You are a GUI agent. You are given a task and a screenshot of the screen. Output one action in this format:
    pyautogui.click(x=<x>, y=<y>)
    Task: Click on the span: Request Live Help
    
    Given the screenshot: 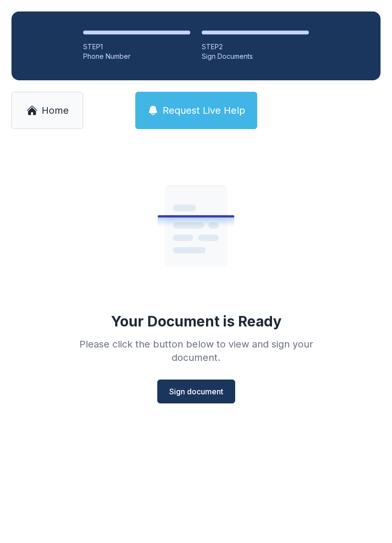 What is the action you would take?
    pyautogui.click(x=203, y=110)
    